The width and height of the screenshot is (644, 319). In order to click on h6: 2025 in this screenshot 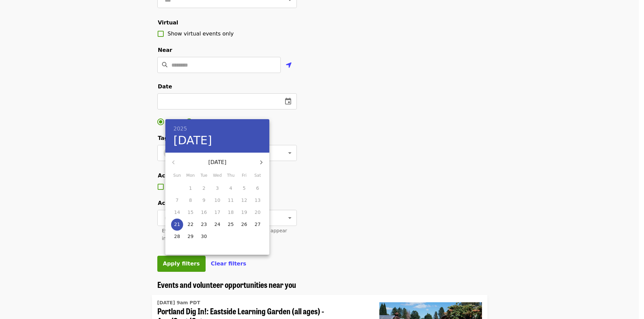, I will do `click(180, 129)`.